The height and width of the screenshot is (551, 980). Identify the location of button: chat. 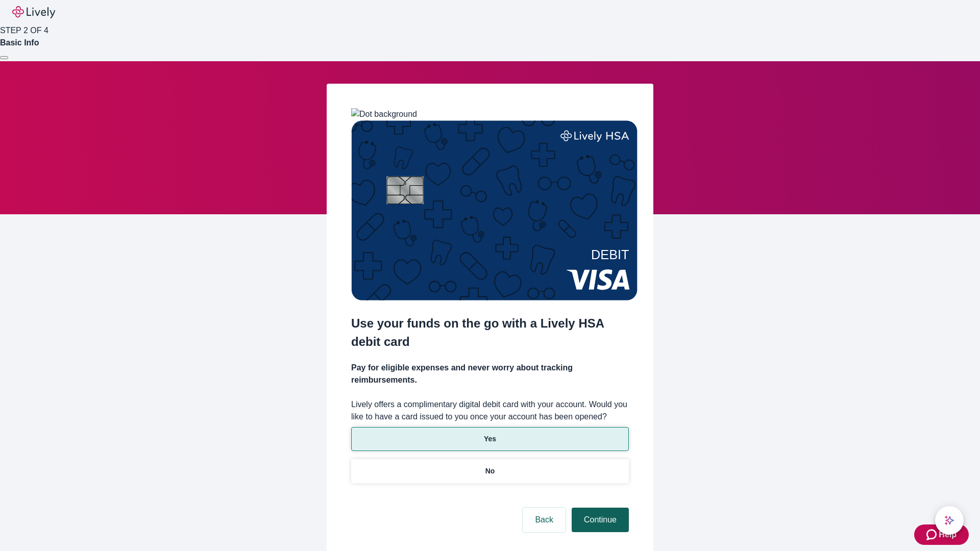
(949, 520).